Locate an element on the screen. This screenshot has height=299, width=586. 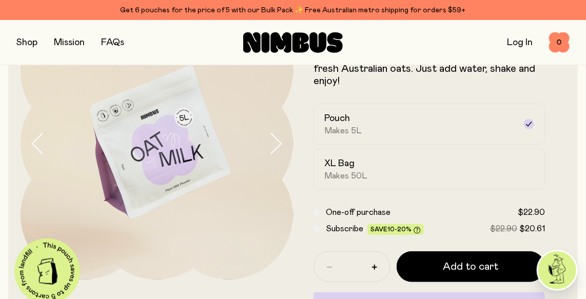
span: Subscribe is located at coordinates (345, 229).